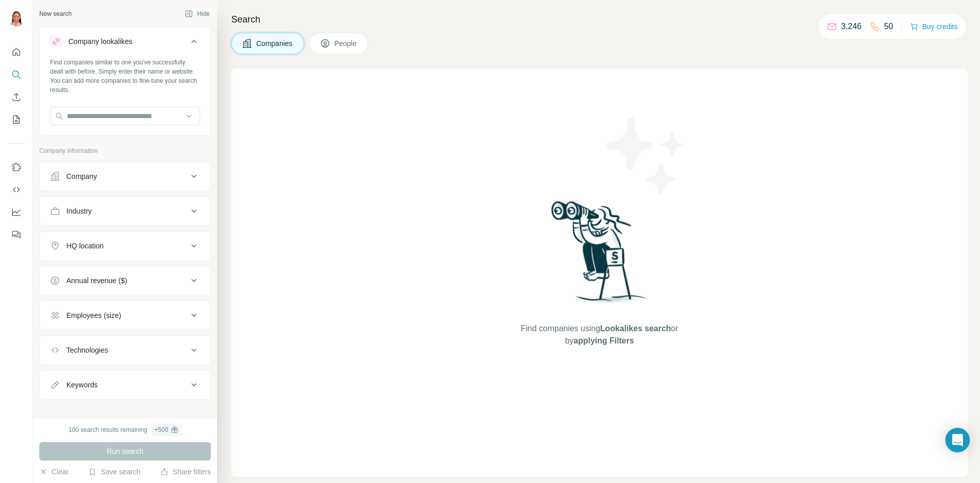  Describe the element at coordinates (17, 97) in the screenshot. I see `button: Enrich CSV` at that location.